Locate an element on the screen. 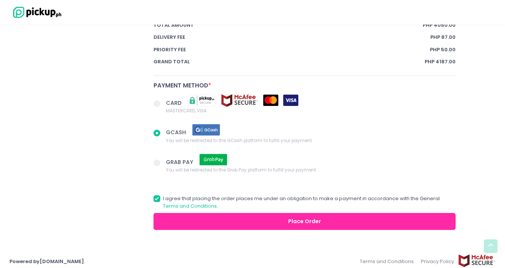 The width and height of the screenshot is (505, 268). span: CARD is located at coordinates (174, 103).